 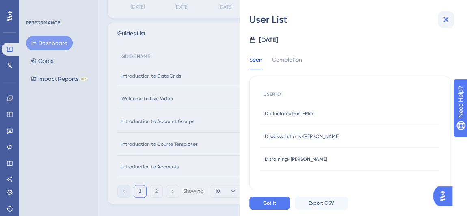 I want to click on span: ID bluelamptrust~Mia, so click(x=288, y=114).